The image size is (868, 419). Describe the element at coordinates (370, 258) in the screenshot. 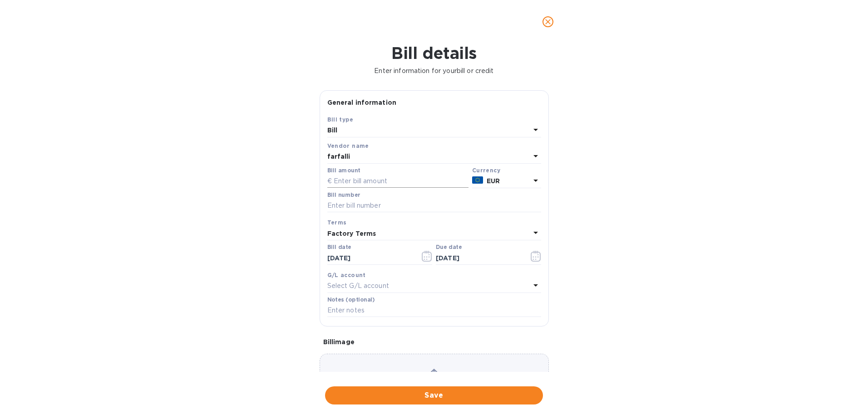

I see `input: Select date` at that location.